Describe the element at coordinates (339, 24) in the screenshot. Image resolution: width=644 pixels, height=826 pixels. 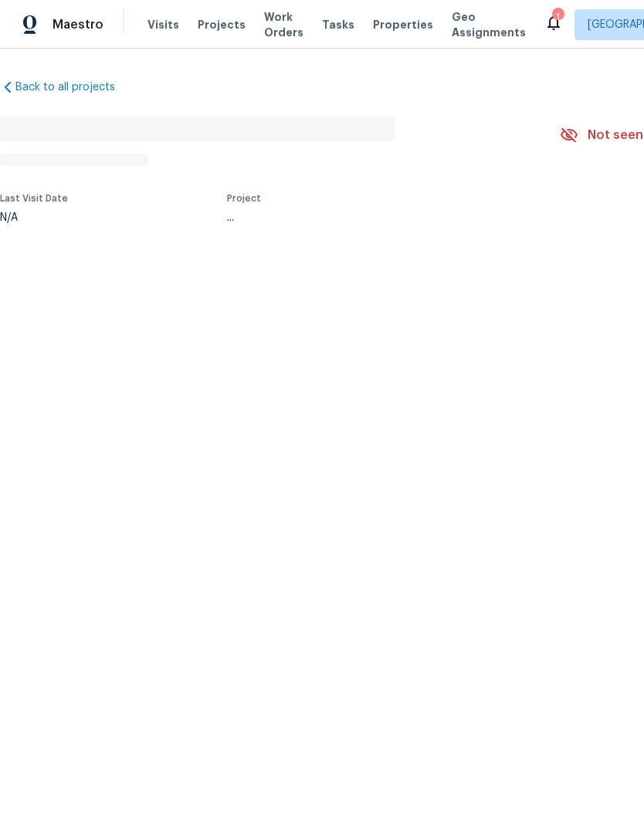
I see `span: Tasks` at that location.